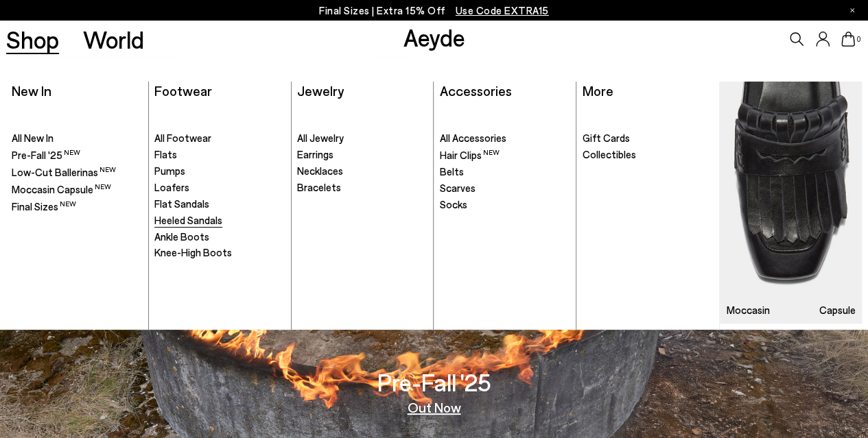  Describe the element at coordinates (192, 252) in the screenshot. I see `span: Knee-High Boots` at that location.